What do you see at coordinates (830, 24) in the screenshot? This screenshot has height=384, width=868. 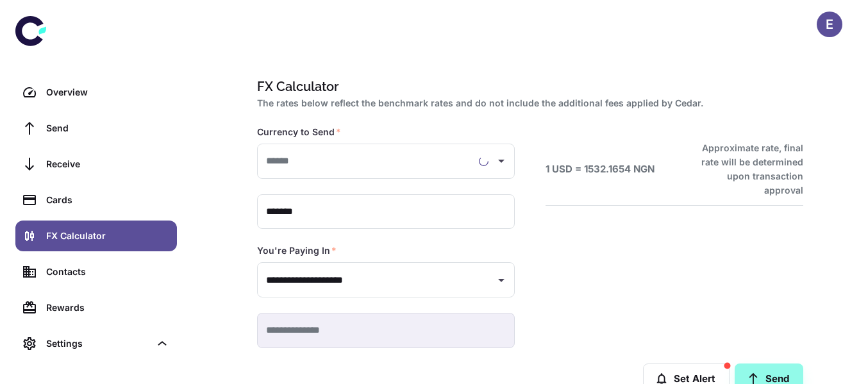 I see `div: E` at bounding box center [830, 24].